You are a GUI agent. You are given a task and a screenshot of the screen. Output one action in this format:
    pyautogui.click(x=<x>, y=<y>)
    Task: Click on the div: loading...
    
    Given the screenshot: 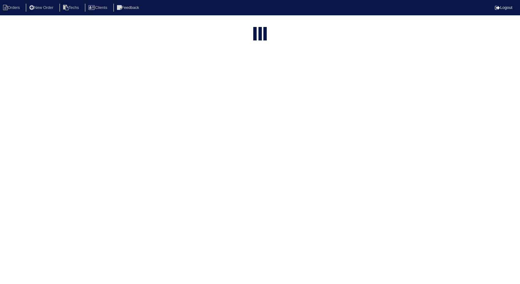 What is the action you would take?
    pyautogui.click(x=260, y=34)
    